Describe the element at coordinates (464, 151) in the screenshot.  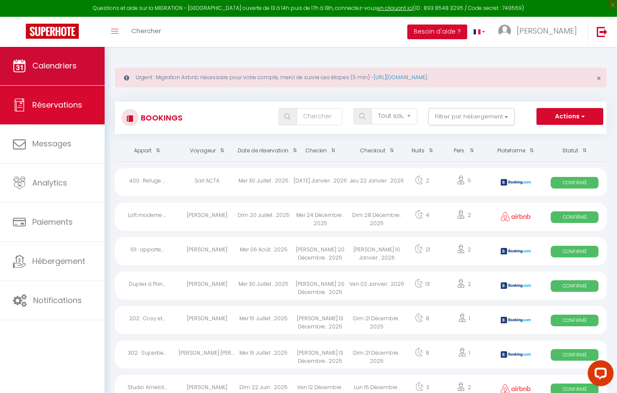
I see `th: Sort by people` at that location.